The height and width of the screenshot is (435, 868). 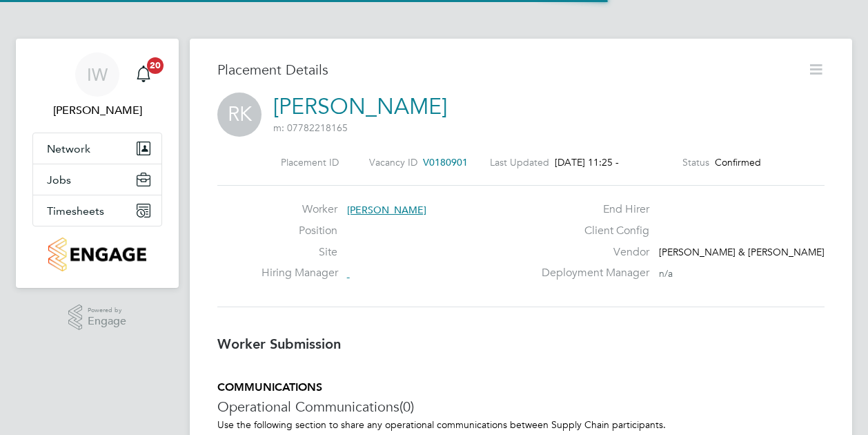 What do you see at coordinates (521, 425) in the screenshot?
I see `p: Use the following section to share any operational communications between Supply Chain participants.` at bounding box center [521, 425].